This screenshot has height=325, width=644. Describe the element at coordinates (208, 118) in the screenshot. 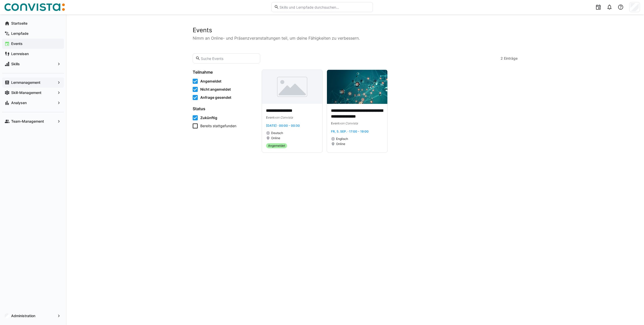

I see `span: Zukünftig` at that location.